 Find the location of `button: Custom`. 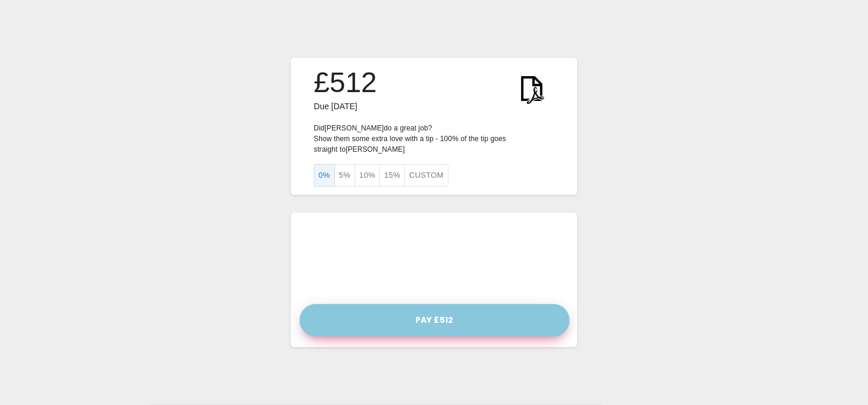

button: Custom is located at coordinates (426, 175).